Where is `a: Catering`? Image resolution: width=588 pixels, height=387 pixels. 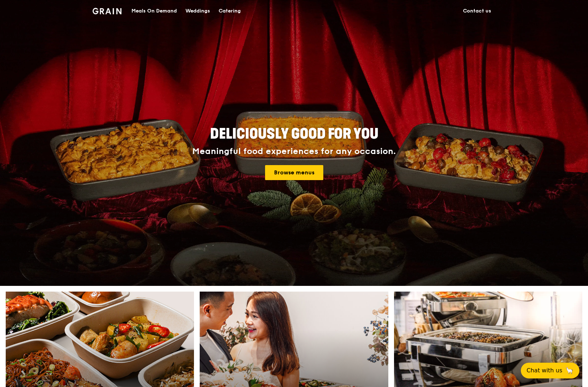 a: Catering is located at coordinates (230, 11).